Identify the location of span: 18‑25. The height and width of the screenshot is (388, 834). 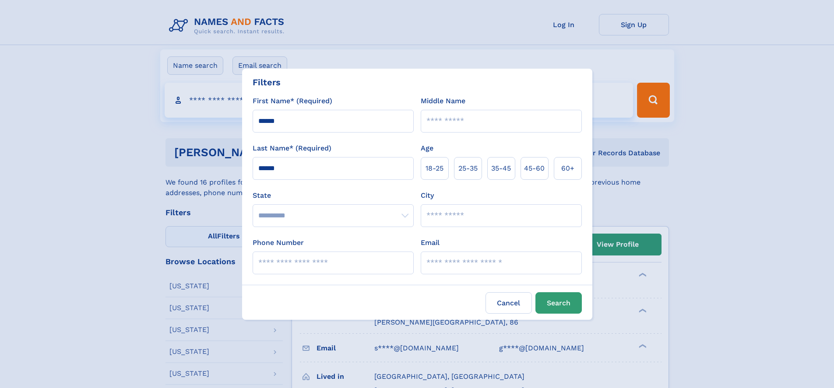
(434, 169).